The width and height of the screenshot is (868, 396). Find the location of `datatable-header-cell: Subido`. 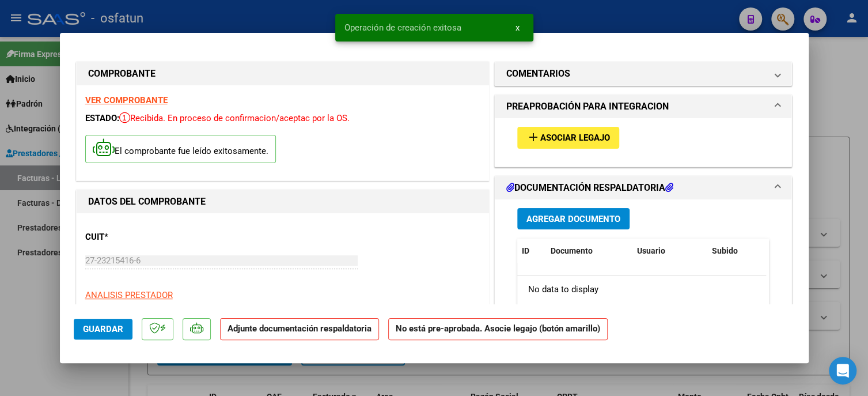

datatable-header-cell: Subido is located at coordinates (737, 250).